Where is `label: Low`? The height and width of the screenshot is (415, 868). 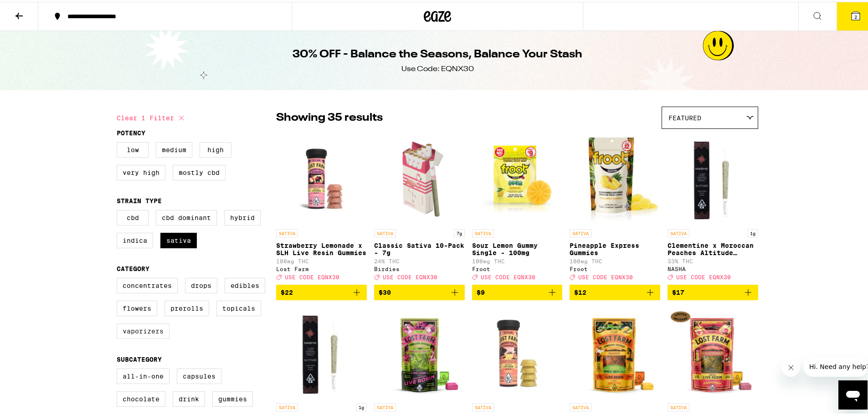 label: Low is located at coordinates (133, 148).